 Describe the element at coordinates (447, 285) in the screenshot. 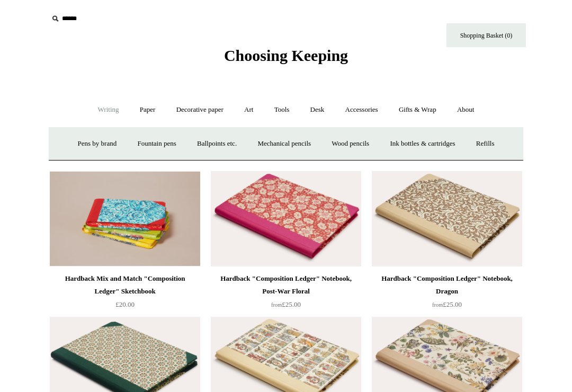

I see `div: Hardback "Composition Ledger" Notebook, Dragon` at that location.